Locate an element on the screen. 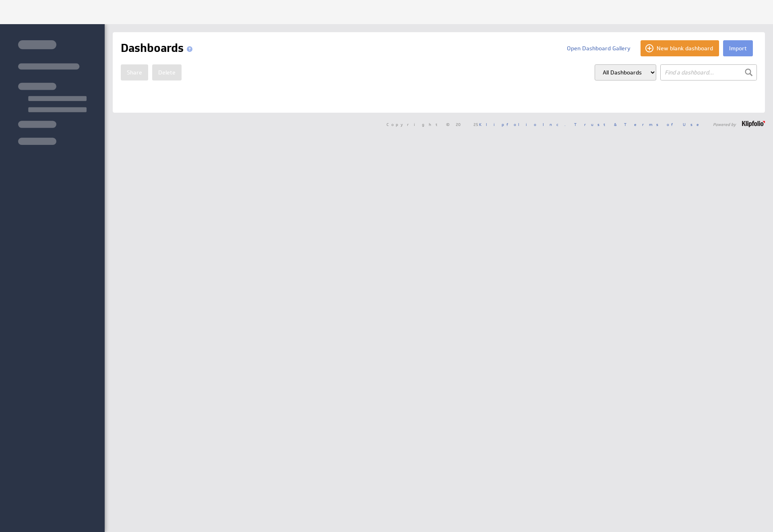 The width and height of the screenshot is (773, 532). button: Share is located at coordinates (134, 72).